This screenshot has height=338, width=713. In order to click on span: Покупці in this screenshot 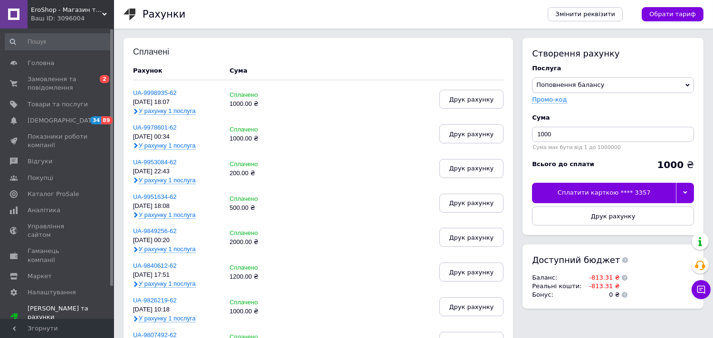, I will do `click(40, 178)`.